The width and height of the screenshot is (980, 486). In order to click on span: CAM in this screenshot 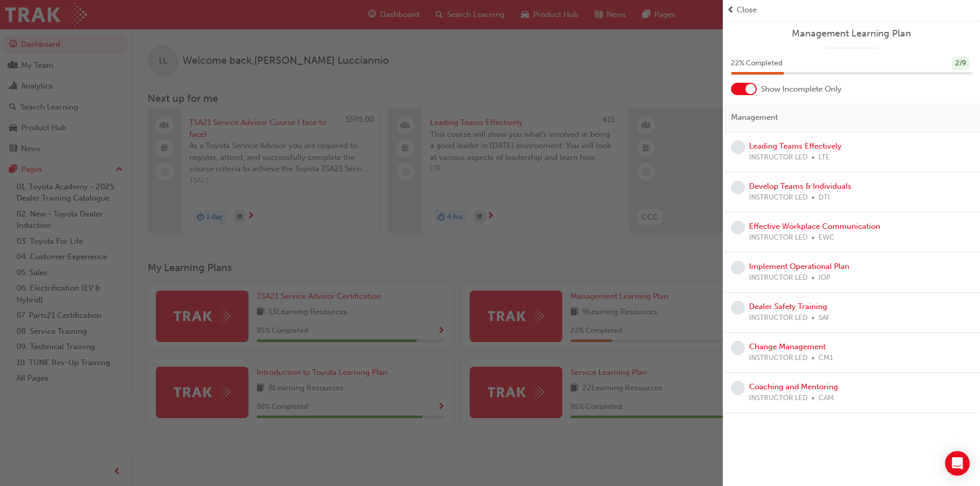, I will do `click(826, 398)`.